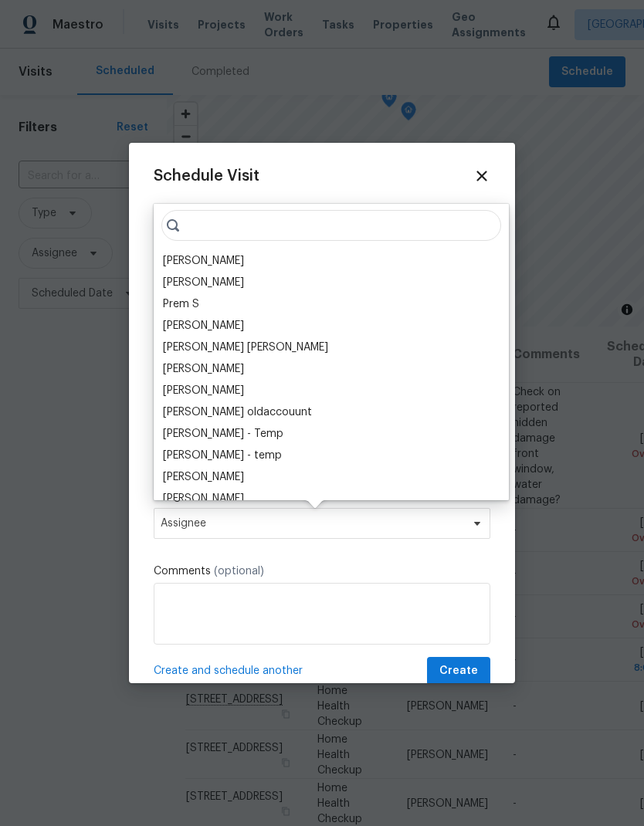  What do you see at coordinates (322, 210) in the screenshot?
I see `label: Home` at bounding box center [322, 210].